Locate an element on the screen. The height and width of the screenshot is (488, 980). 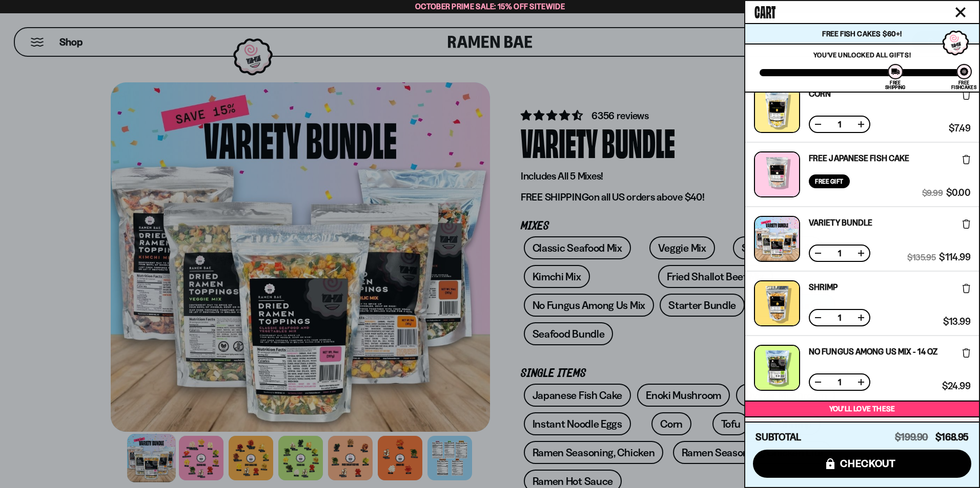
span: $9.99 is located at coordinates (932, 193).